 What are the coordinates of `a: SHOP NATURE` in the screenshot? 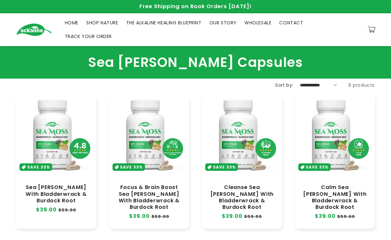 It's located at (102, 23).